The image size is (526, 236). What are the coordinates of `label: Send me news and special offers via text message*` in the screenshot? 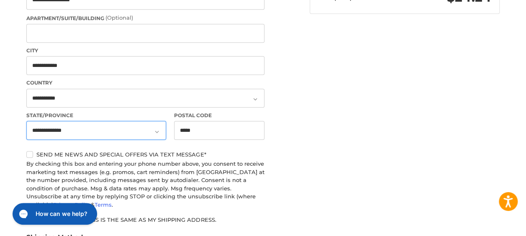 It's located at (145, 154).